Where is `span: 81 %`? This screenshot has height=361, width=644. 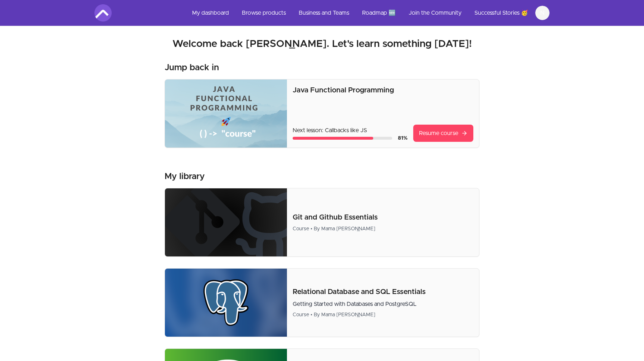
span: 81 % is located at coordinates (402, 138).